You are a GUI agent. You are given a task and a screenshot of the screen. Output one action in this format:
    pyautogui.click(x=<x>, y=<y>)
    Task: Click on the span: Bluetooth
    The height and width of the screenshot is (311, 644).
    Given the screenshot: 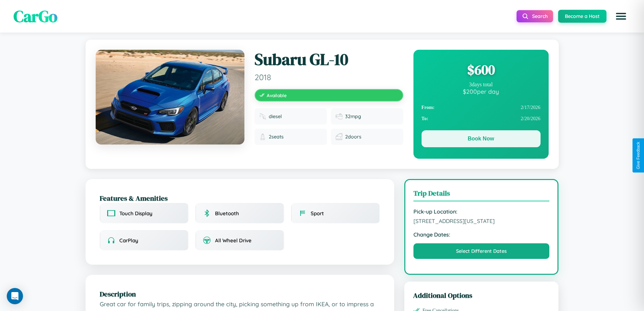 What is the action you would take?
    pyautogui.click(x=227, y=213)
    